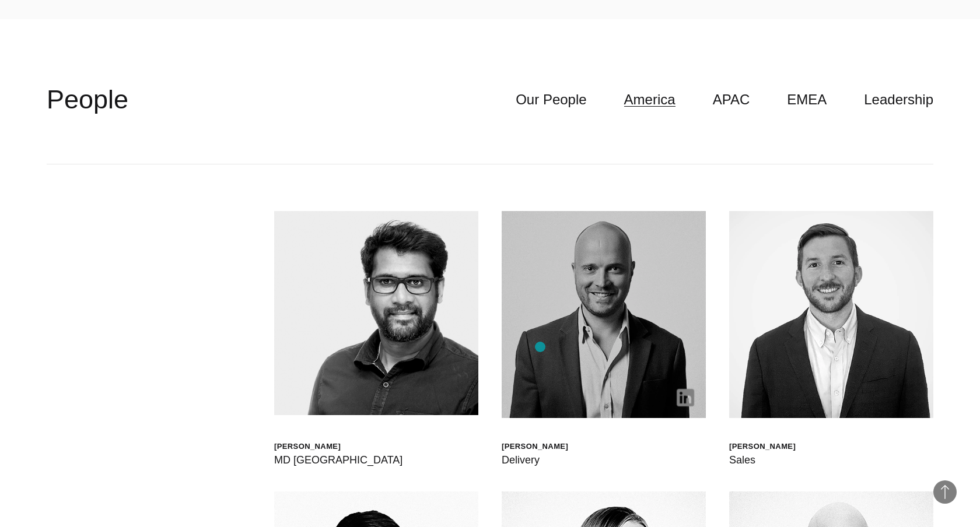 This screenshot has height=527, width=980. I want to click on img: linkedin-born.png, so click(685, 398).